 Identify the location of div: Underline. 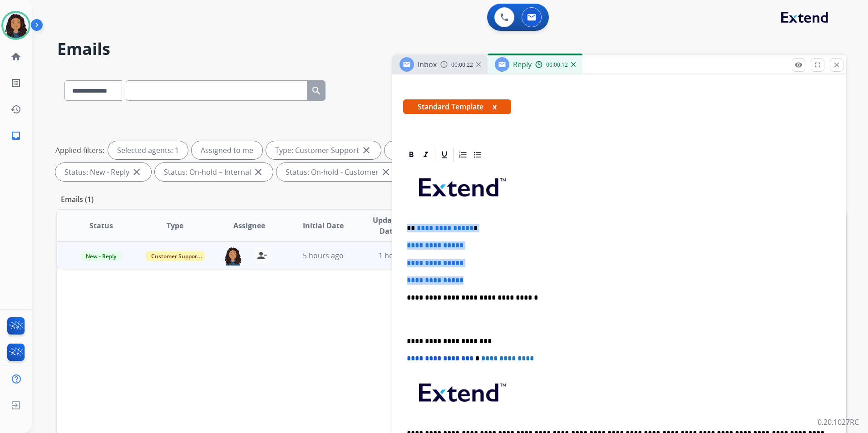
(444, 155).